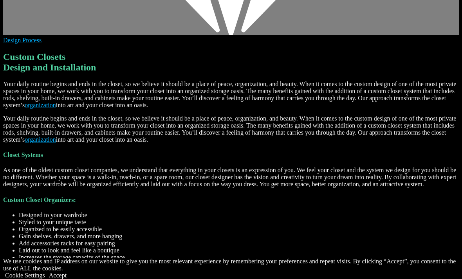 This screenshot has width=462, height=279. What do you see at coordinates (231, 155) in the screenshot?
I see `h4: Closet Systems` at bounding box center [231, 155].